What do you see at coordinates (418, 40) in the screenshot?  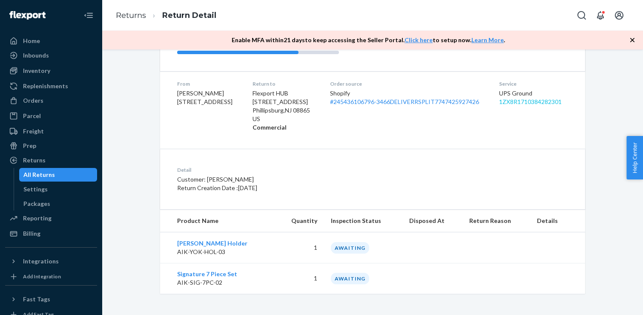 I see `a: Click here` at bounding box center [418, 40].